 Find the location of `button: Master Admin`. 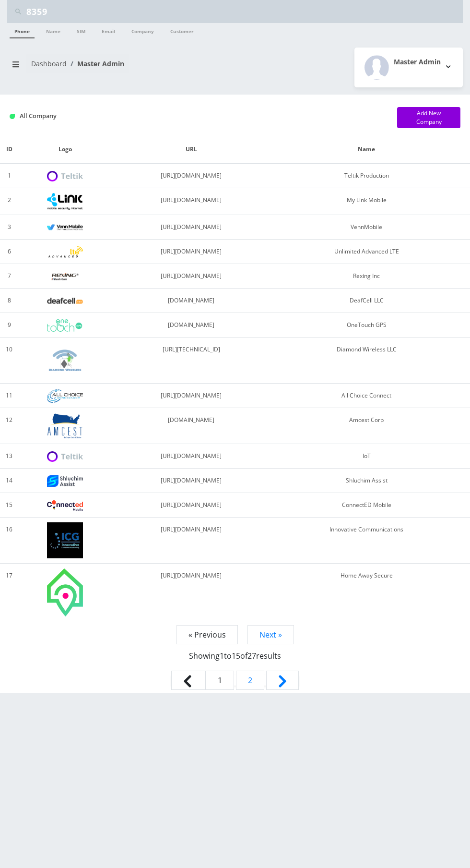

button: Master Admin is located at coordinates (409, 67).